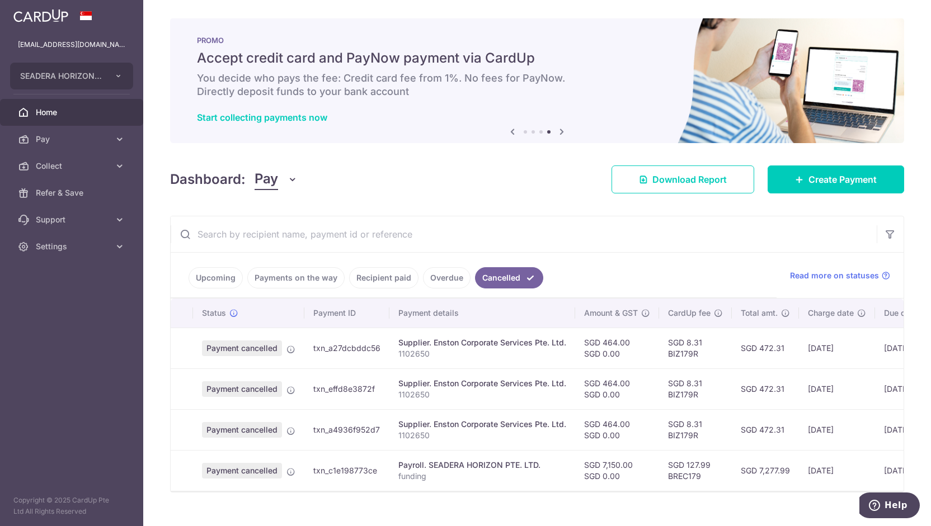 The height and width of the screenshot is (526, 931). What do you see at coordinates (682, 180) in the screenshot?
I see `a: Download Report` at bounding box center [682, 180].